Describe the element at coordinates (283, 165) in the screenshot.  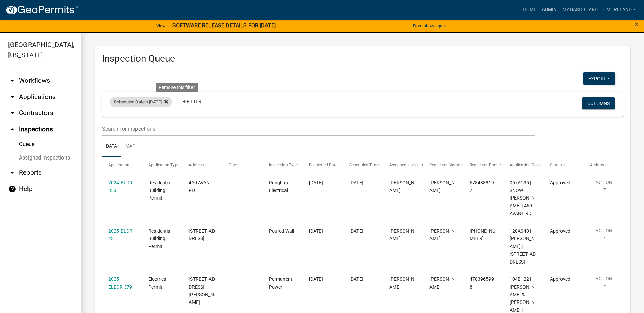
I see `span: Inspection Type` at that location.